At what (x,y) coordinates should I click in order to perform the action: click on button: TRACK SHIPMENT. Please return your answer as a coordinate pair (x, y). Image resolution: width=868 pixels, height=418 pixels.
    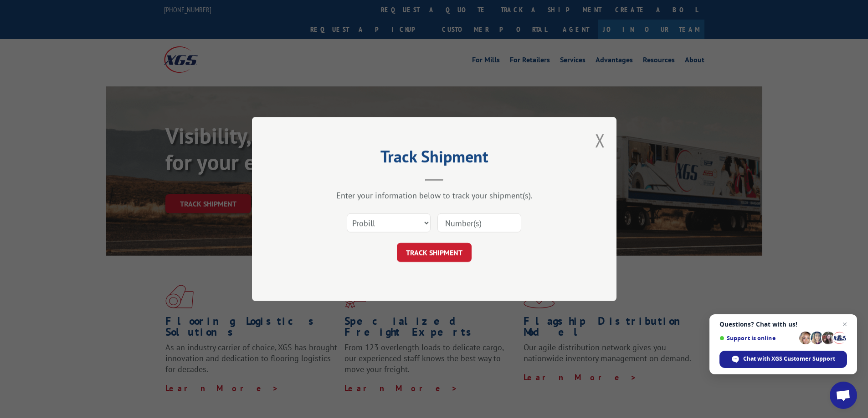
    Looking at the image, I should click on (434, 253).